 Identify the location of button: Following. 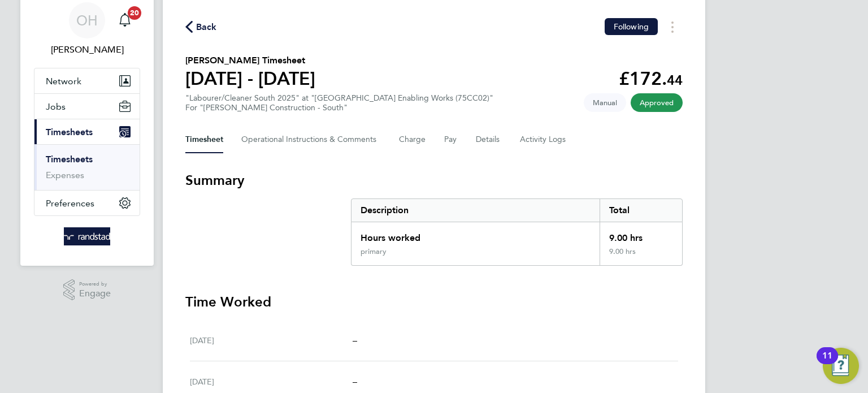
(631, 27).